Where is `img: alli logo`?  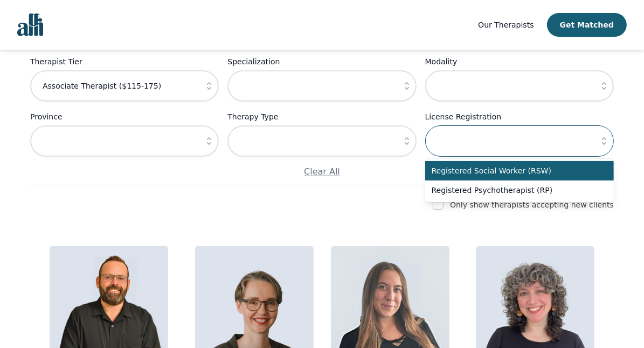
img: alli logo is located at coordinates (30, 25).